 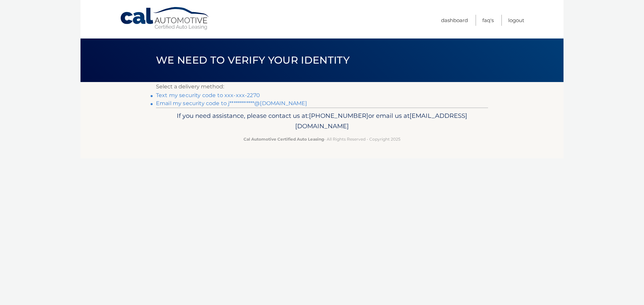 What do you see at coordinates (252, 60) in the screenshot?
I see `span: We need to verify your identity` at bounding box center [252, 60].